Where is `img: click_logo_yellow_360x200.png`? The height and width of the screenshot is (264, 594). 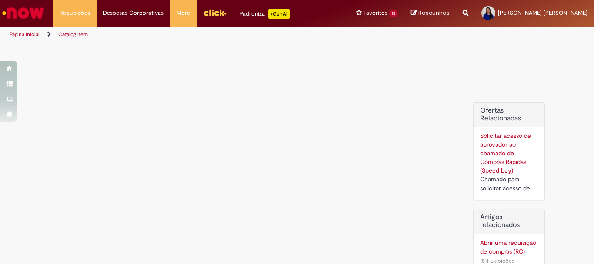 img: click_logo_yellow_360x200.png is located at coordinates (215, 13).